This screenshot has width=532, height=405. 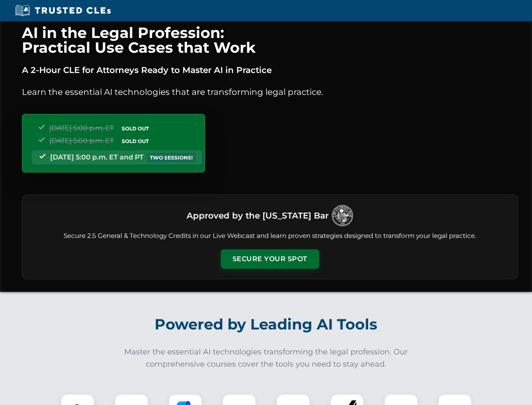 I want to click on button: Secure Your Spot, so click(x=270, y=259).